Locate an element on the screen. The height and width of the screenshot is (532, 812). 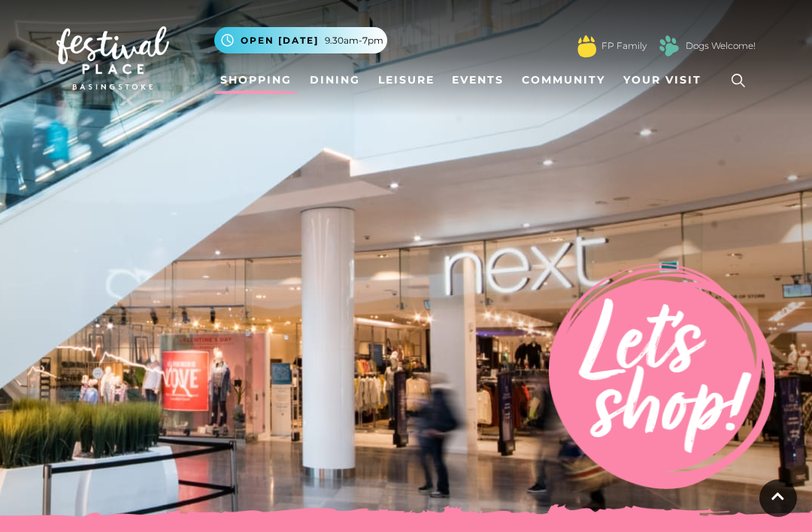
span: 9.30am-7pm is located at coordinates (354, 40).